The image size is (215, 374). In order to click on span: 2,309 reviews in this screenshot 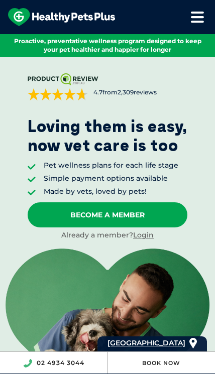, I will do `click(137, 92)`.